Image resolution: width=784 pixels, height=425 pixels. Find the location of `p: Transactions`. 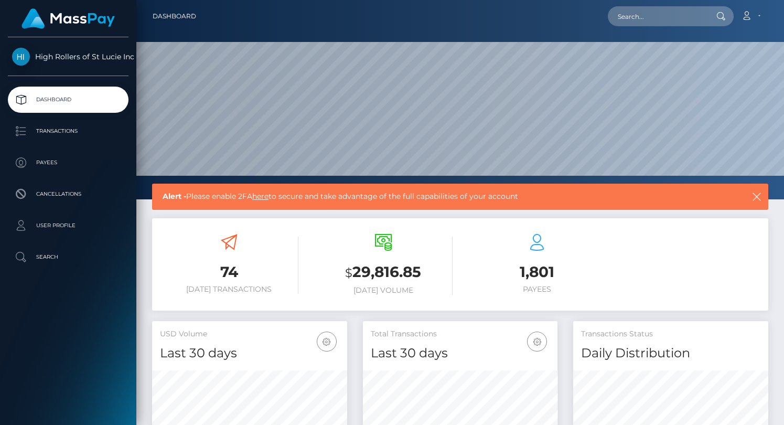

p: Transactions is located at coordinates (68, 131).